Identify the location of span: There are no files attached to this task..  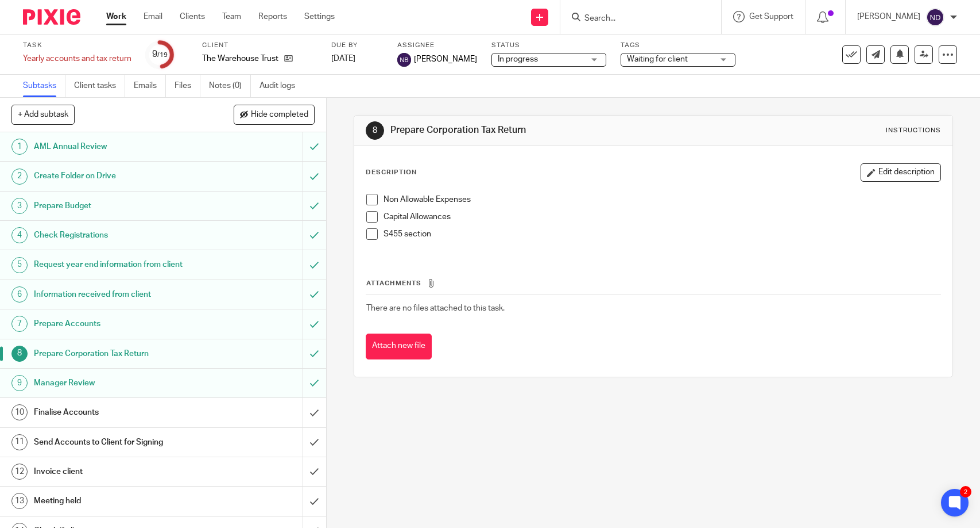
(435, 308).